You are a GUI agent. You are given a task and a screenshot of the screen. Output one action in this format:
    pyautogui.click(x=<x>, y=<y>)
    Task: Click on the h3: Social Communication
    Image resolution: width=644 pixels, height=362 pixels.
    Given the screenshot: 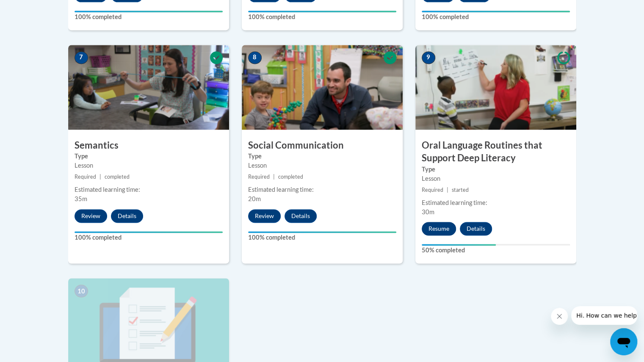 What is the action you would take?
    pyautogui.click(x=322, y=145)
    